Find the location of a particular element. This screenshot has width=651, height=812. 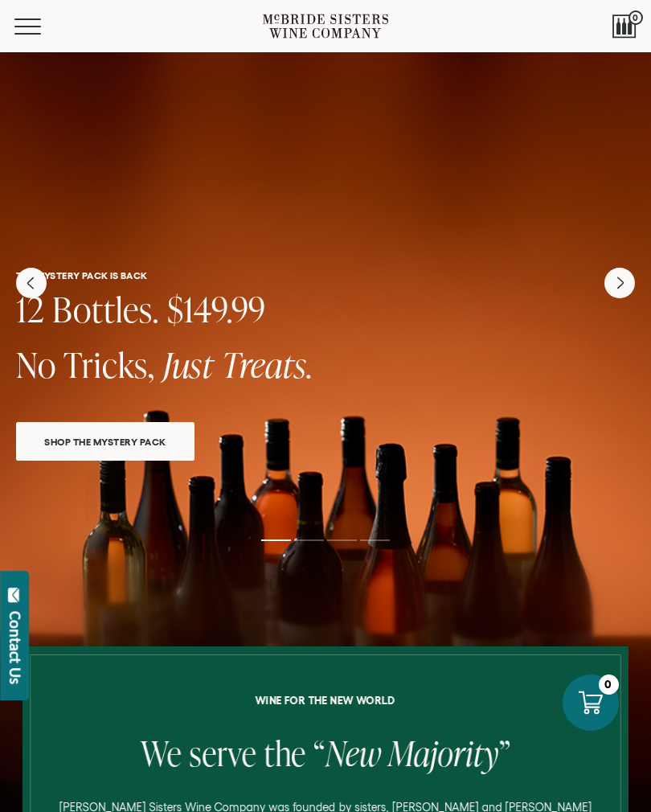

span: Majority is located at coordinates (443, 753).